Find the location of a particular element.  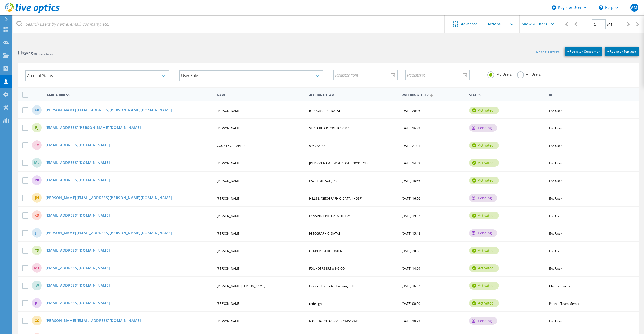

span: SERRA BUICK PONTIAC GMC is located at coordinates (329, 128).